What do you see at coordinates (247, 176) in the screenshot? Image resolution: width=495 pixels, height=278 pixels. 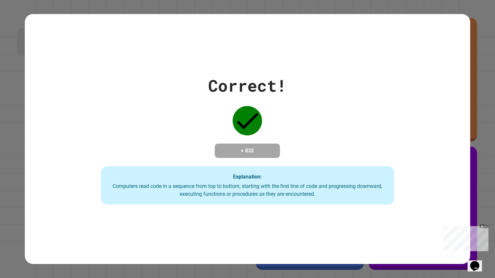 I see `strong: Explanation:` at bounding box center [247, 176].